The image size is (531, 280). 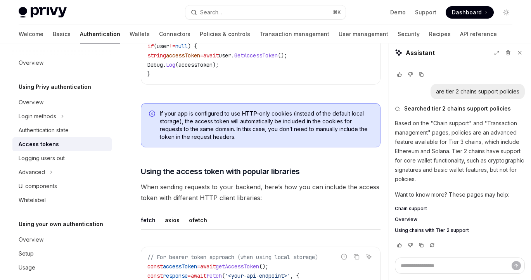 I want to click on p: Want to know more? These pages may help:, so click(x=460, y=195).